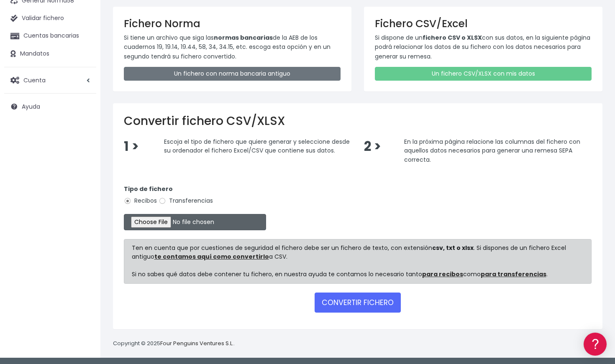 The height and width of the screenshot is (364, 615). I want to click on a: Ayuda, so click(50, 106).